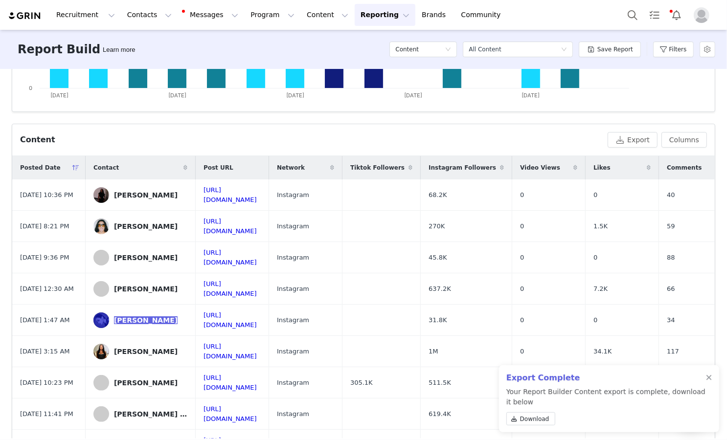 The height and width of the screenshot is (440, 727). What do you see at coordinates (440, 383) in the screenshot?
I see `span: 511.5K` at bounding box center [440, 383].